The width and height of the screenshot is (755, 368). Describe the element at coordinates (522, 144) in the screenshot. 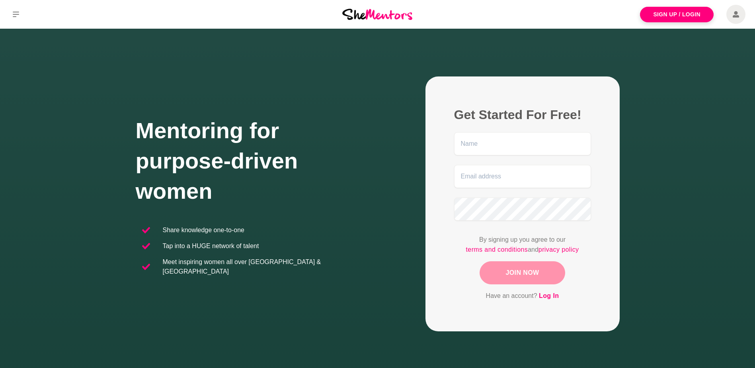

I see `input: Name` at that location.